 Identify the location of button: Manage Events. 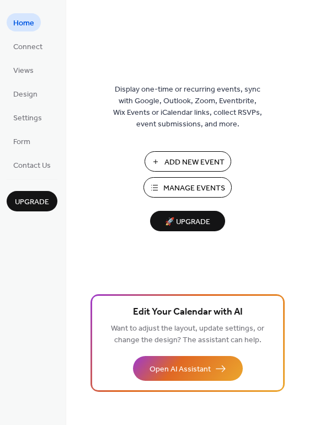
(188, 187).